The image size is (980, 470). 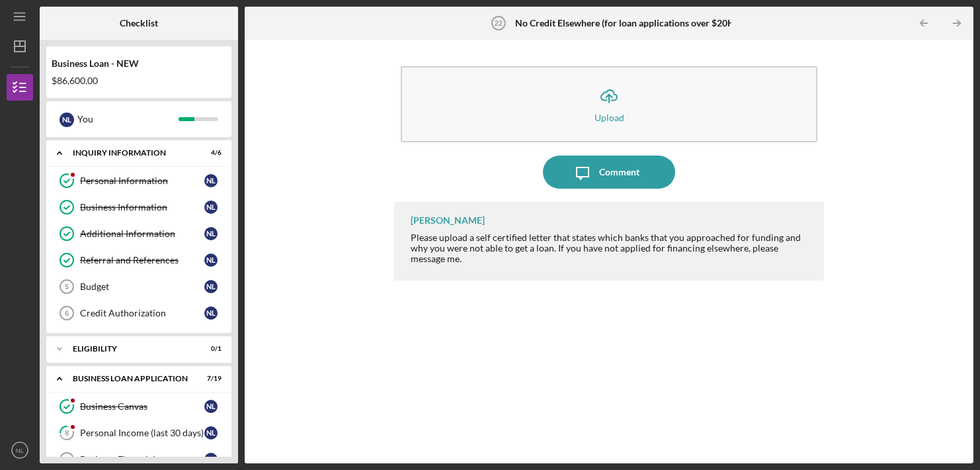 What do you see at coordinates (210, 379) in the screenshot?
I see `div: 7 / 19` at bounding box center [210, 379].